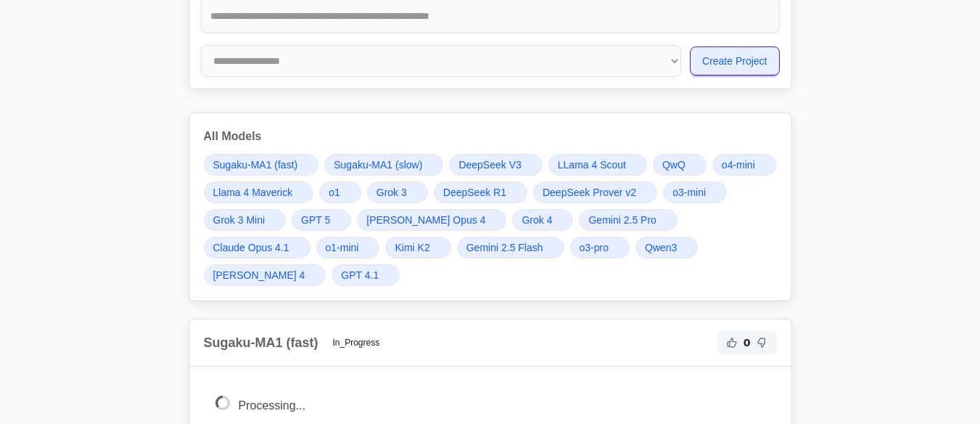 The width and height of the screenshot is (980, 424). What do you see at coordinates (342, 247) in the screenshot?
I see `span: o1-mini` at bounding box center [342, 247].